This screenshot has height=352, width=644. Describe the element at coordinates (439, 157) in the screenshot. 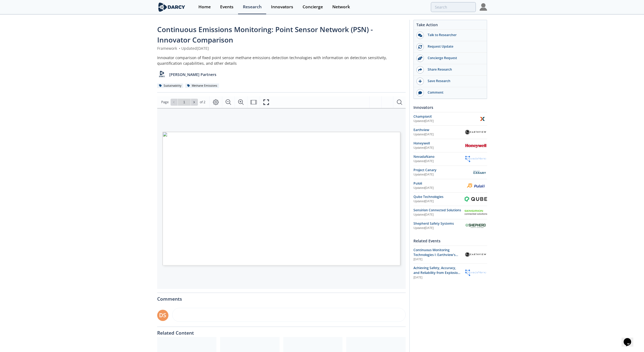

I see `div: NevadaNano` at that location.